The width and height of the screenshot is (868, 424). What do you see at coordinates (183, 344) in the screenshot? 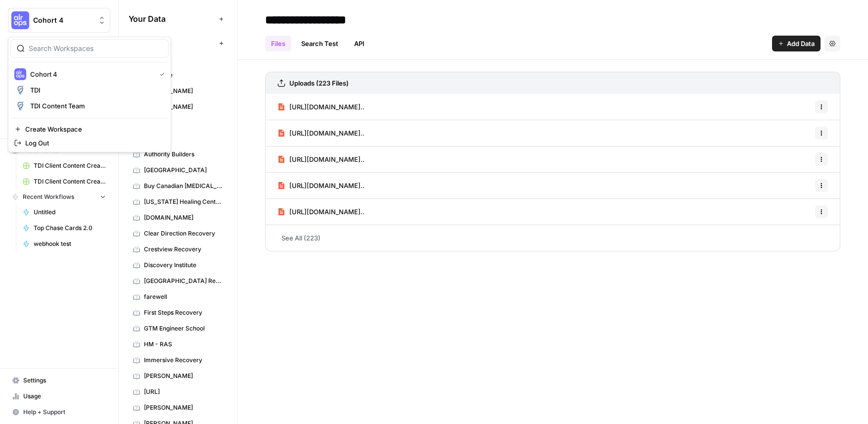
I see `span: HM - RAS` at bounding box center [183, 344].